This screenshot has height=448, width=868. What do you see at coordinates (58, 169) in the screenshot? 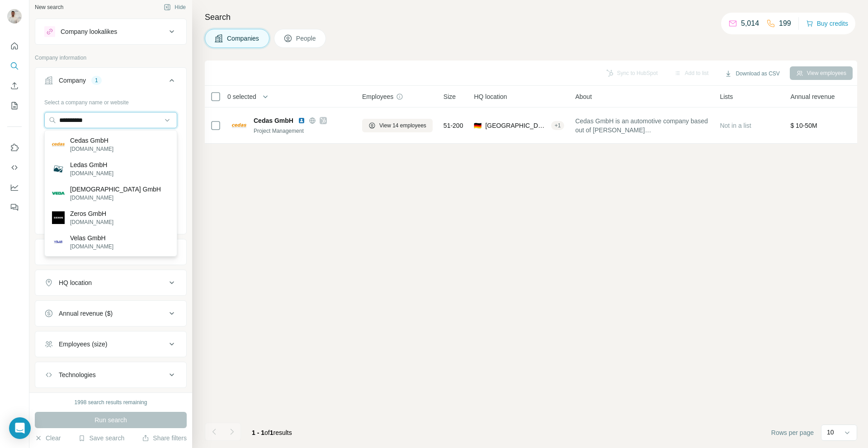
I see `img: Ledas GmbH` at bounding box center [58, 169].